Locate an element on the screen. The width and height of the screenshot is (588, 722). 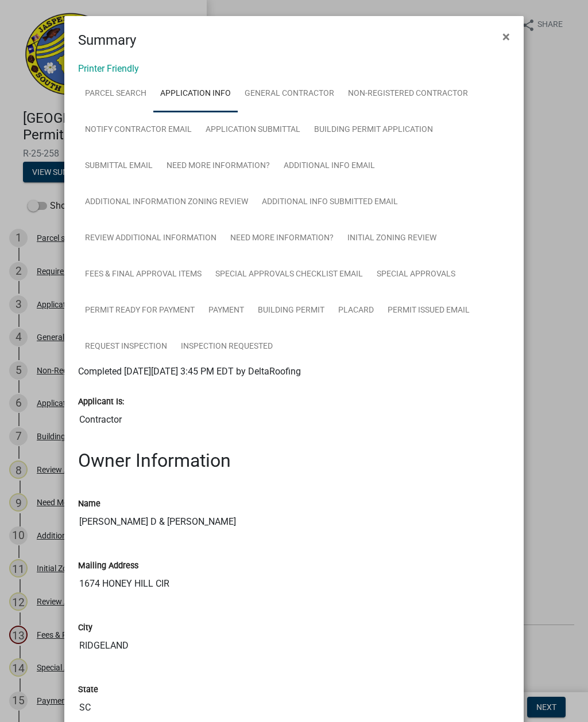
label: Applicant Is: is located at coordinates (101, 402).